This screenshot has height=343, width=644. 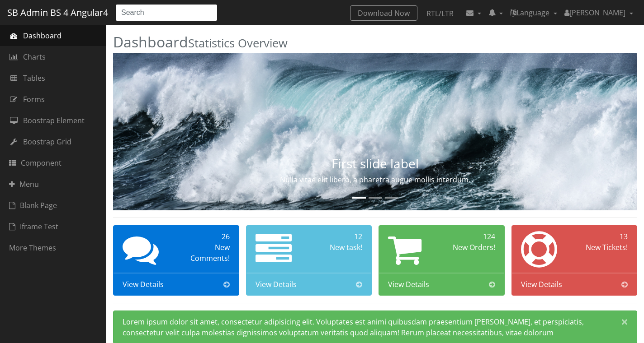 What do you see at coordinates (24, 185) in the screenshot?
I see `span: Menu` at bounding box center [24, 185].